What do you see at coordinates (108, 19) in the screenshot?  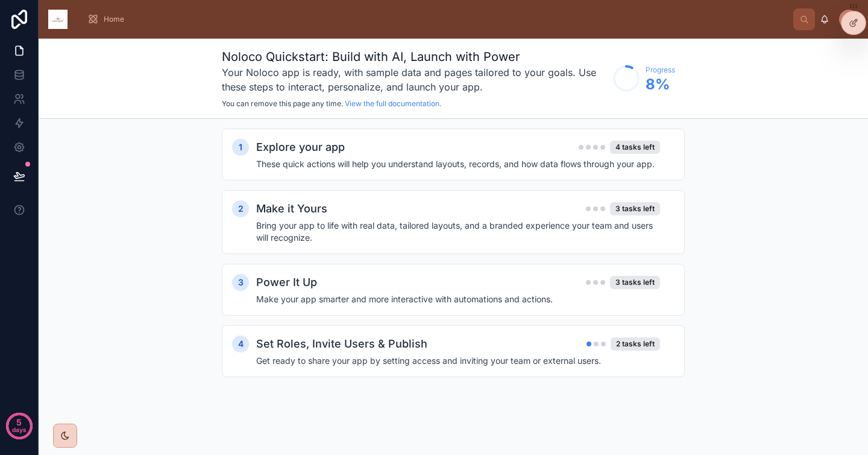 I see `a: Home` at bounding box center [108, 19].